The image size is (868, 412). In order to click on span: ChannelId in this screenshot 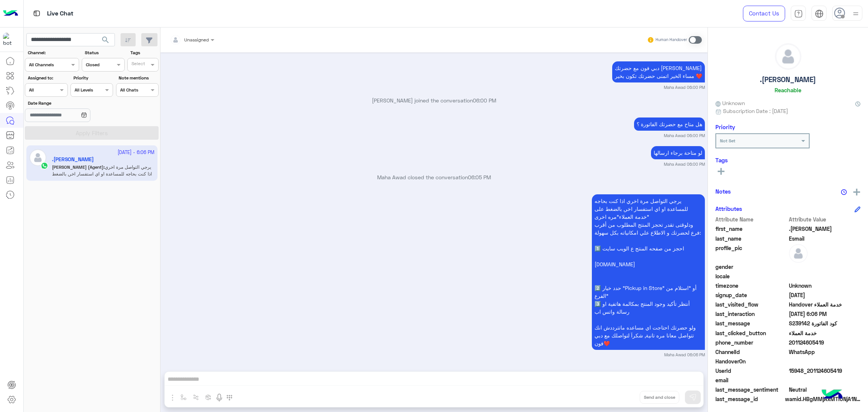, I will do `click(751, 352)`.